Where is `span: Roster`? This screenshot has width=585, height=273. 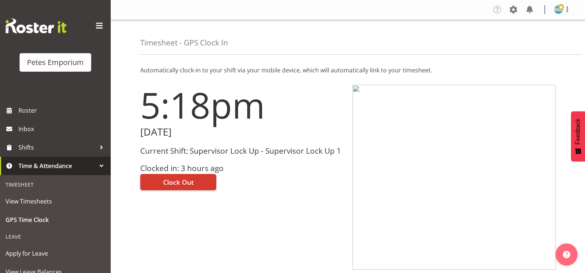
span: Roster is located at coordinates (63, 110).